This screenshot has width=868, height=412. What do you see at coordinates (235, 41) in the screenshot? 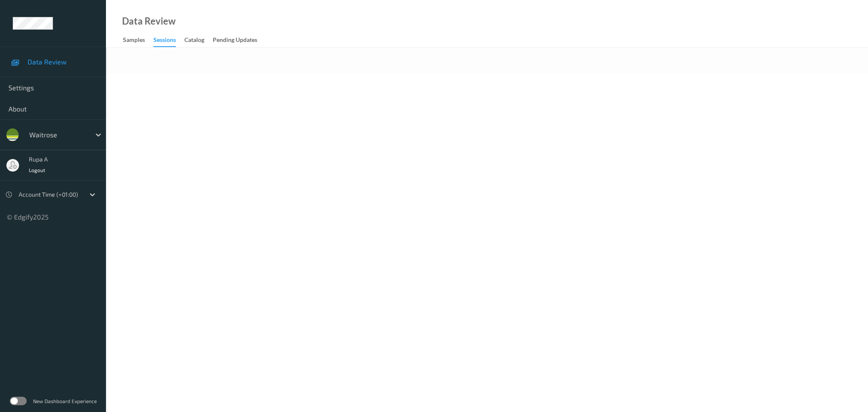
I see `div: Pending Updates` at bounding box center [235, 41].